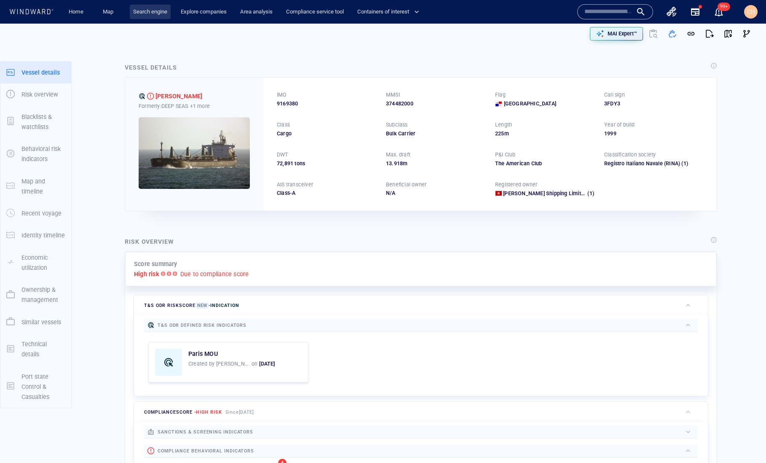 The image size is (766, 463). I want to click on button: Behavioral risk indicators, so click(36, 154).